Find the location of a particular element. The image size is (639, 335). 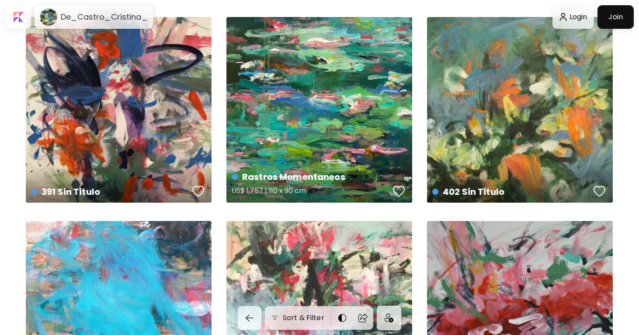

h4: 391 Sin Titulo is located at coordinates (110, 192).